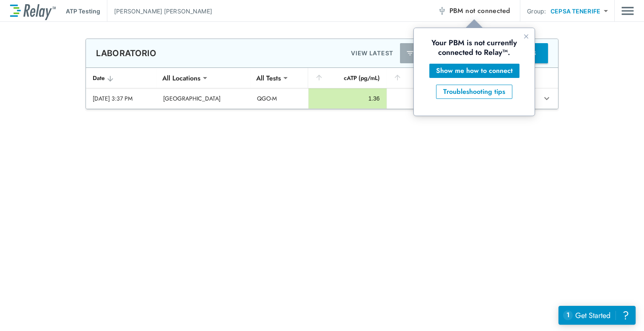  What do you see at coordinates (474, 11) in the screenshot?
I see `button: PBM not connected` at bounding box center [474, 11].